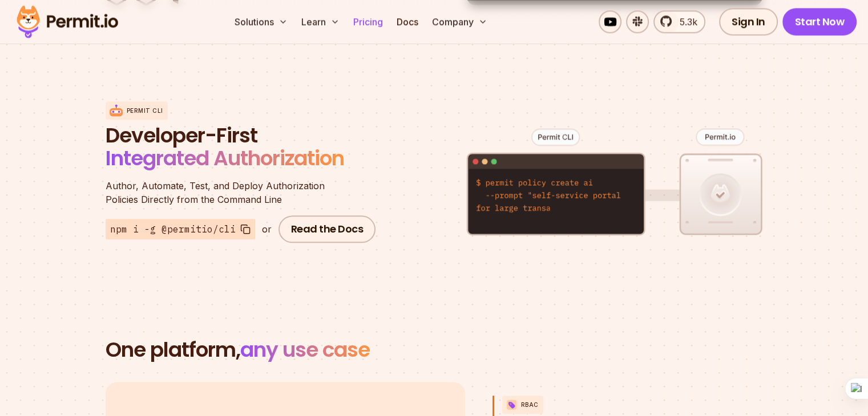 This screenshot has height=416, width=868. I want to click on h2: One platform,, so click(434, 350).